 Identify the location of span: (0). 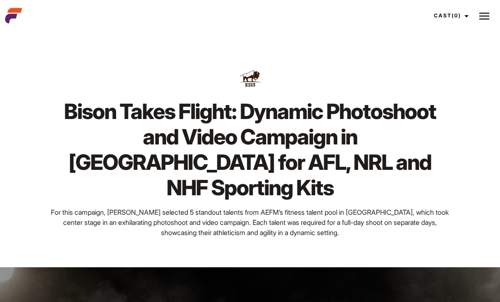
(457, 15).